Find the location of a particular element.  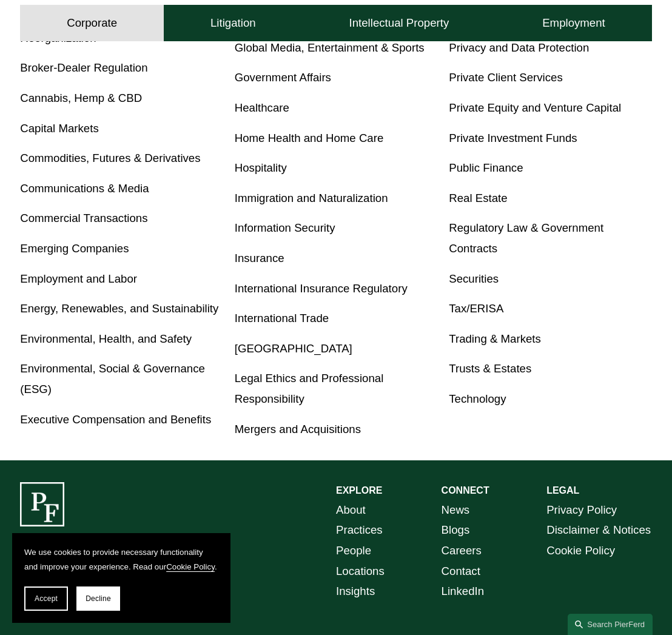

a: Regulatory Law & Government Contracts is located at coordinates (526, 238).